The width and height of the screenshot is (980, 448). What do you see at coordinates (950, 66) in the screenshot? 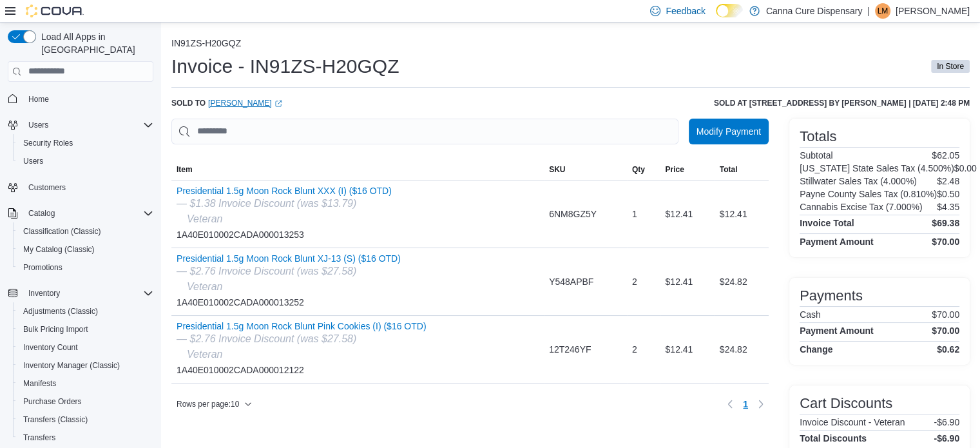
I see `span: In Store` at bounding box center [950, 66].